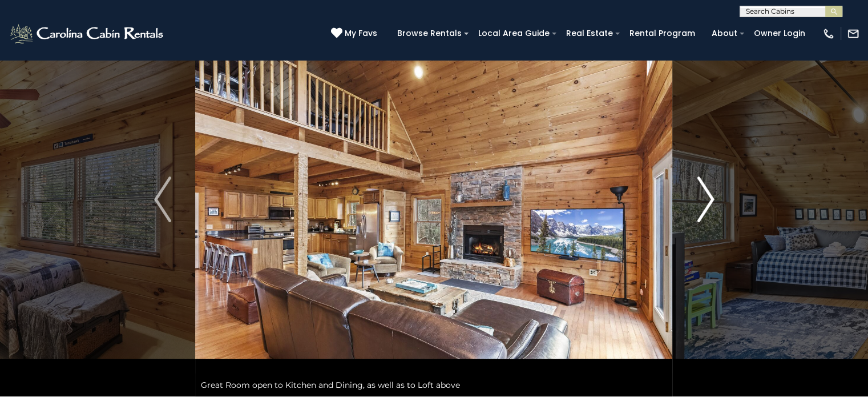 The height and width of the screenshot is (397, 868). What do you see at coordinates (360, 33) in the screenshot?
I see `span: My Favs` at bounding box center [360, 33].